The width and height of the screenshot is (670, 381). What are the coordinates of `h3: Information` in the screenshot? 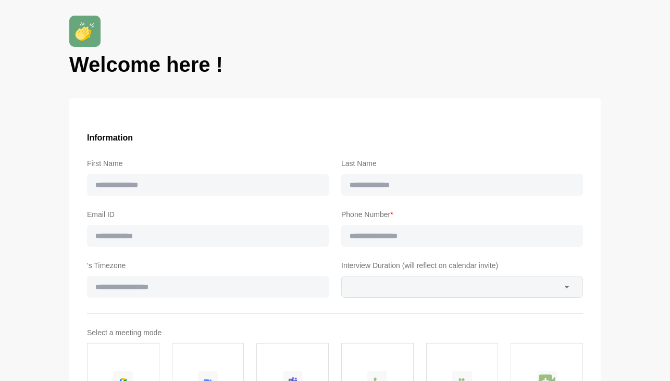 It's located at (335, 138).